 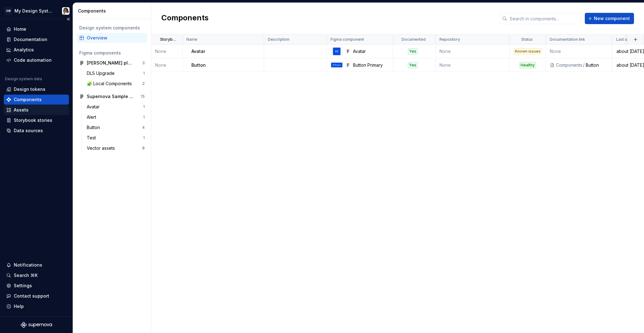 What do you see at coordinates (112, 97) in the screenshot?
I see `a: Supernova Sample Design System15` at bounding box center [112, 97].